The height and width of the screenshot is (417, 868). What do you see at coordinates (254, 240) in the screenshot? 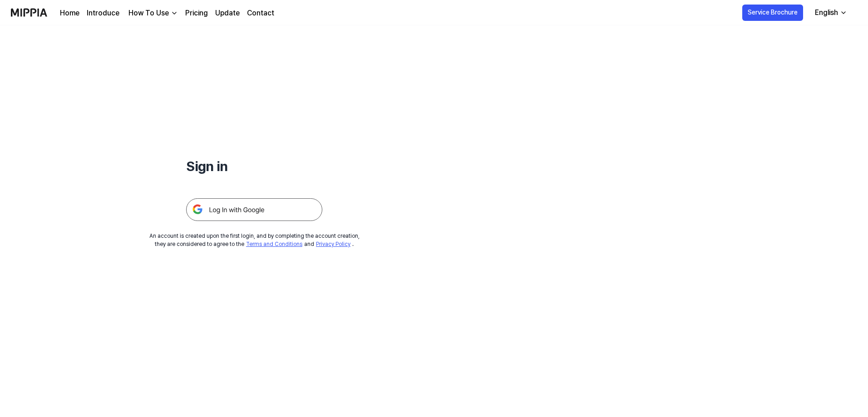
I see `div: An account is created upon the first login, and by completing the account creation, they are cons...` at bounding box center [254, 240].